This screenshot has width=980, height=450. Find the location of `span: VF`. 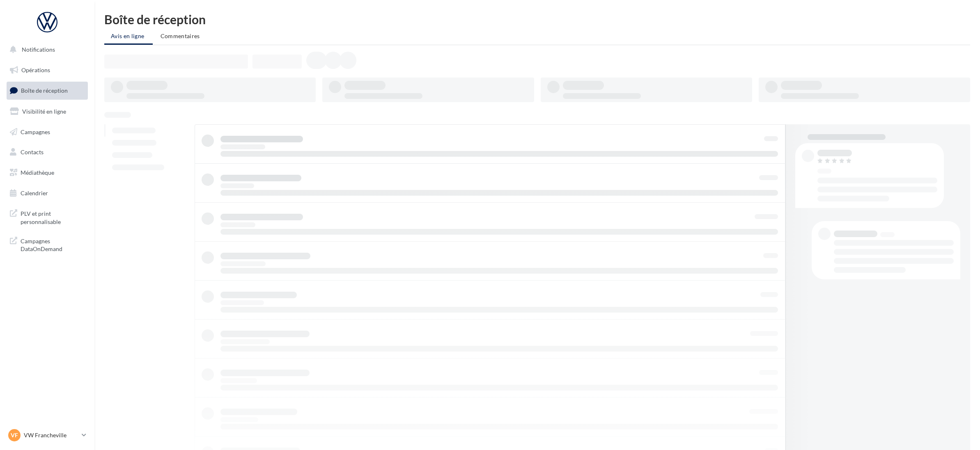

span: VF is located at coordinates (15, 435).